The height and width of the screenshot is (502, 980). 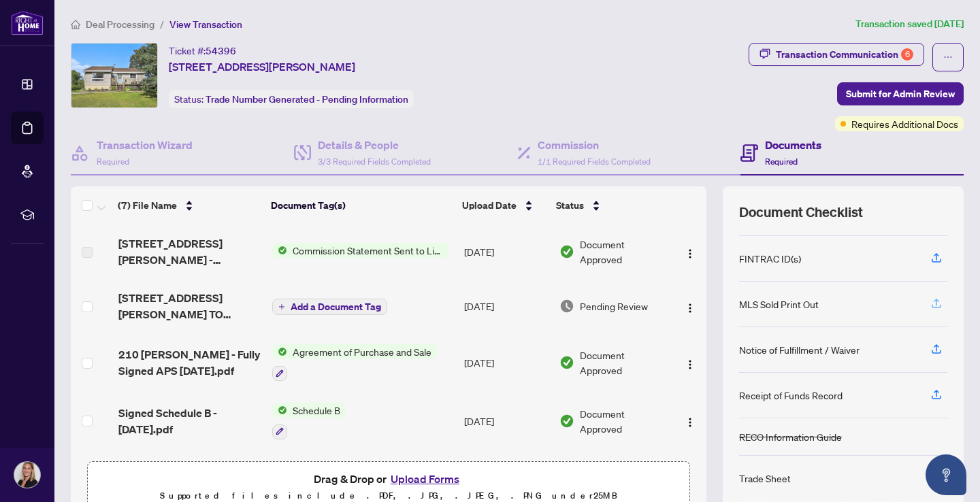 I want to click on th: (7) File Name, so click(x=188, y=206).